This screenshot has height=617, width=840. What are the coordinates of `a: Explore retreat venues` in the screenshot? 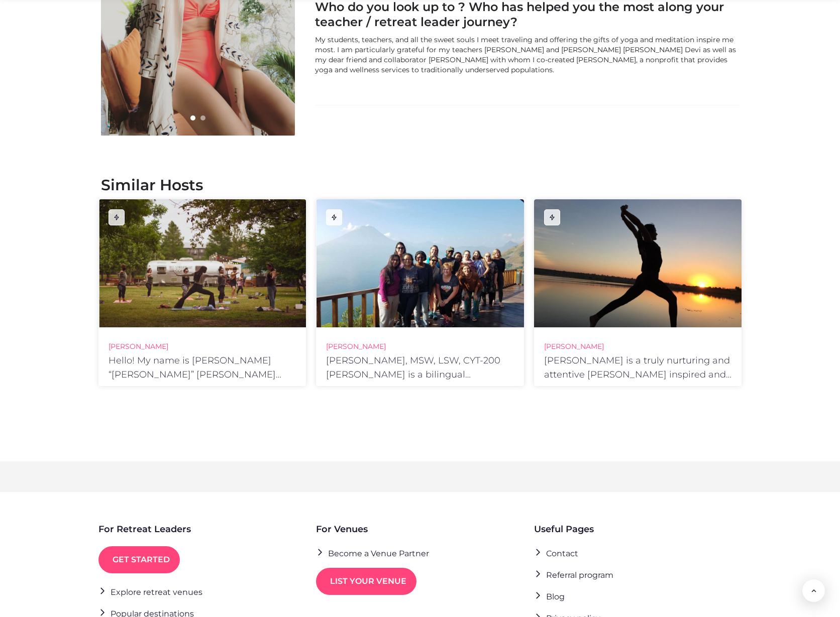 It's located at (150, 592).